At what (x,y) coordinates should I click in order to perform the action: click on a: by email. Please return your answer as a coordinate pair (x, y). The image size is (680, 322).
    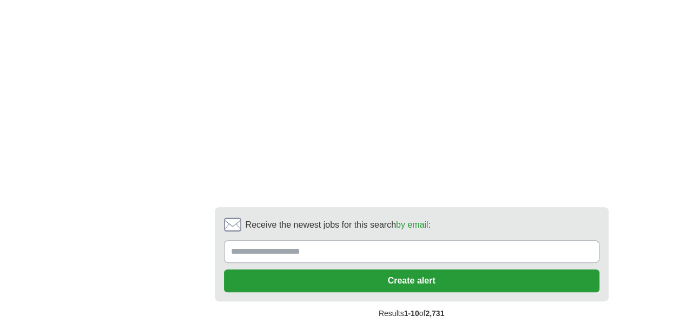
    Looking at the image, I should click on (412, 224).